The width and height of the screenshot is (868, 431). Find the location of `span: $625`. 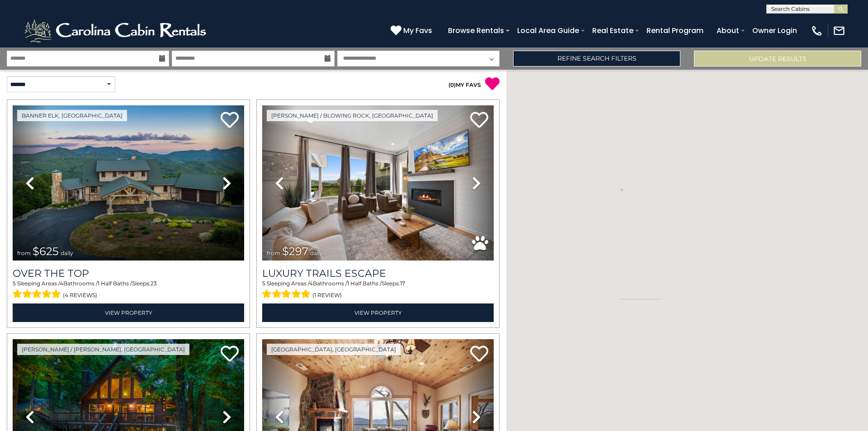

span: $625 is located at coordinates (45, 251).